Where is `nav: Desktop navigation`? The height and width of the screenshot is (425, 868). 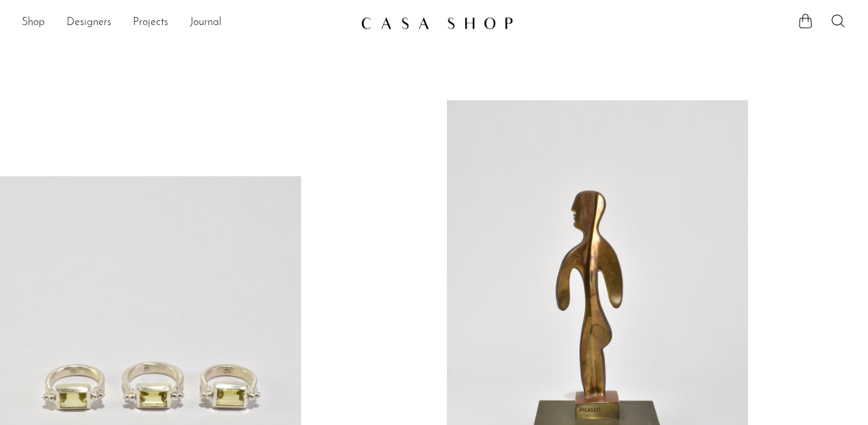 nav: Desktop navigation is located at coordinates (186, 23).